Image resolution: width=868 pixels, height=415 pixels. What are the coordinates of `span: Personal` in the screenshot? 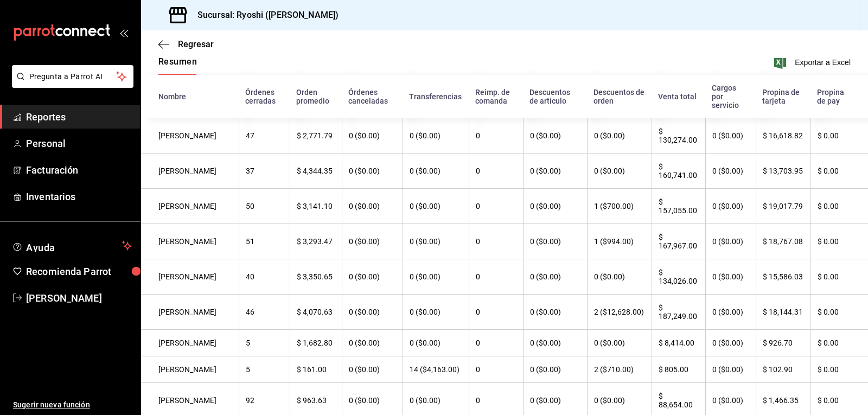 It's located at (79, 143).